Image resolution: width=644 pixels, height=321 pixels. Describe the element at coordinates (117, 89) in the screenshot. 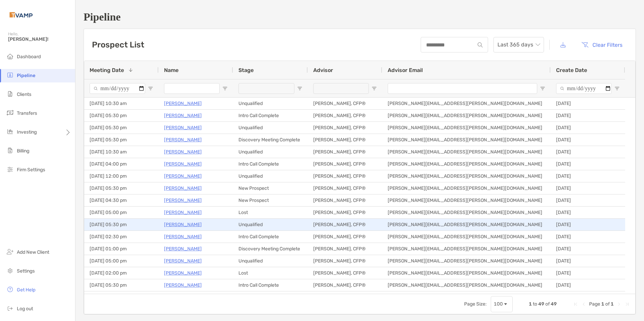

I see `input: Meeting Date Filter Input` at that location.